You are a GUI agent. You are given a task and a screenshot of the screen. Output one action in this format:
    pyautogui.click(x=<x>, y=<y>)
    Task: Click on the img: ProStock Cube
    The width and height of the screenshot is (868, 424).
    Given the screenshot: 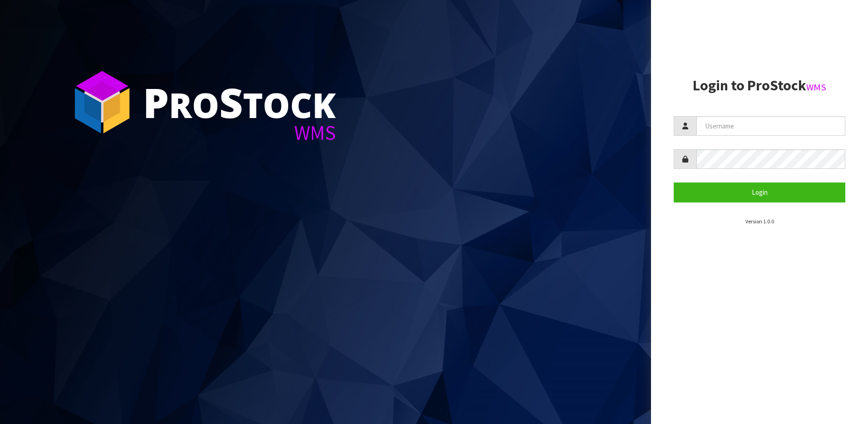 What is the action you would take?
    pyautogui.click(x=102, y=102)
    